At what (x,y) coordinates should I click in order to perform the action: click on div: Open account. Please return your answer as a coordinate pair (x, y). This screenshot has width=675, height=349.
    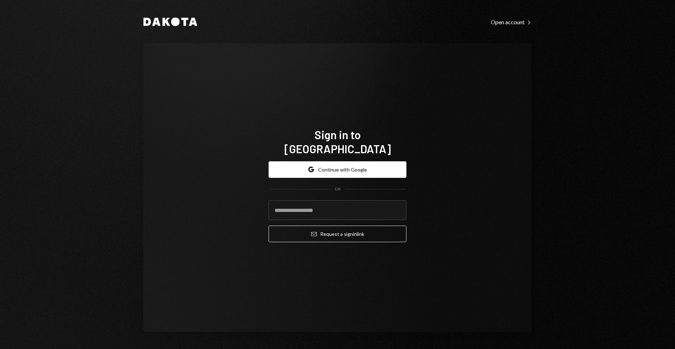
    Looking at the image, I should click on (511, 22).